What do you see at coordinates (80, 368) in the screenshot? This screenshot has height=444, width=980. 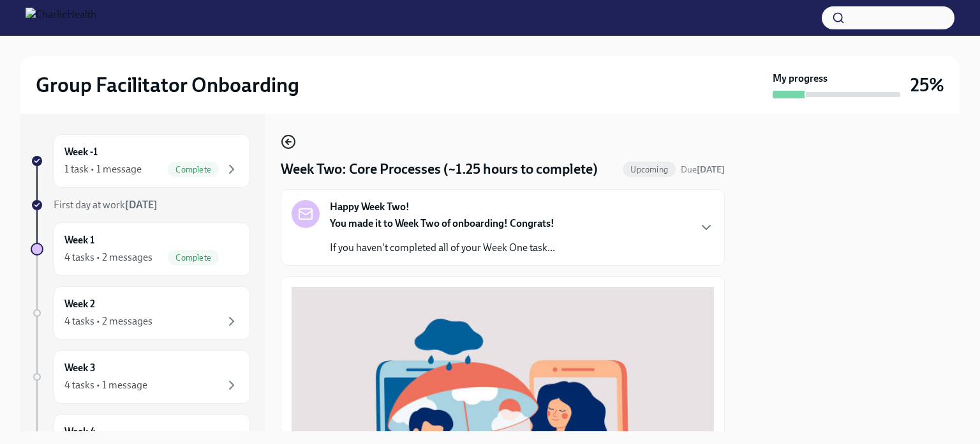 I see `h6: Week 3` at bounding box center [80, 368].